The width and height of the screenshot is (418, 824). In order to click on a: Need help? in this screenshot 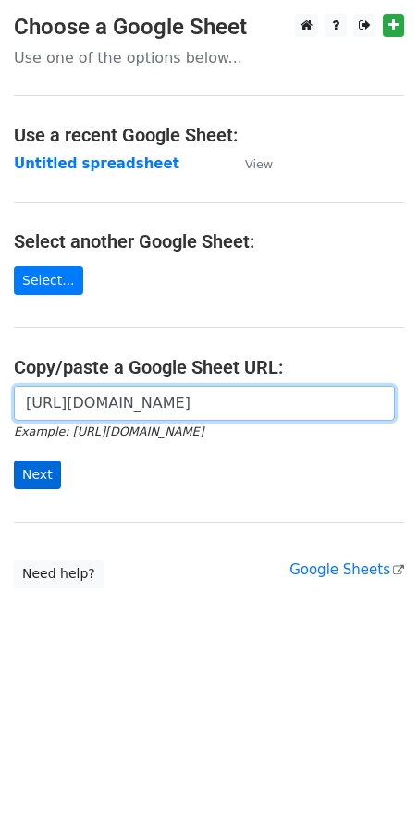, I will do `click(58, 573)`.